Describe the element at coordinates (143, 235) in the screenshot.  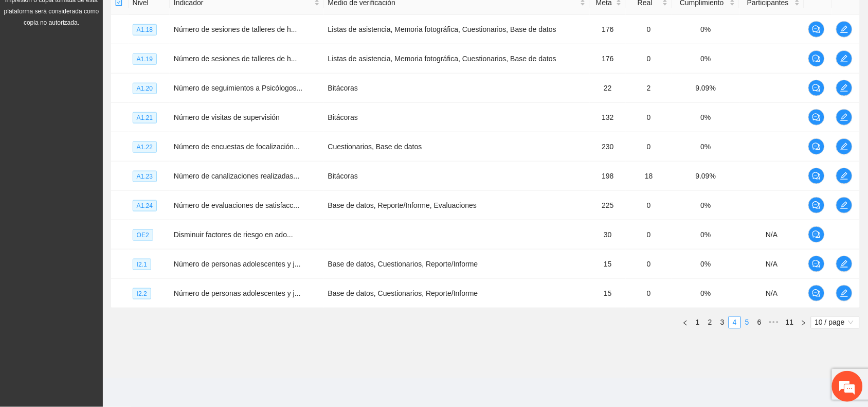
I see `span: OE2` at that location.